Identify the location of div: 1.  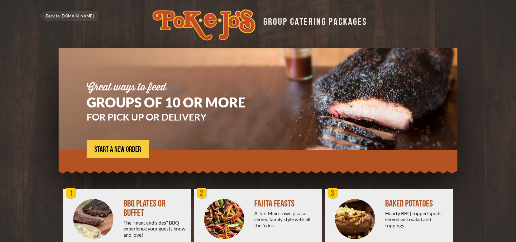
(71, 194).